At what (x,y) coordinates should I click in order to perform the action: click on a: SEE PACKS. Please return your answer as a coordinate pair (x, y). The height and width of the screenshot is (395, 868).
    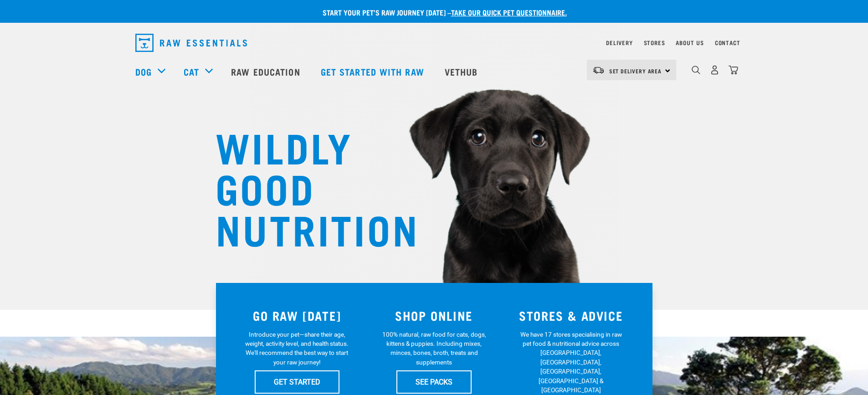
    Looking at the image, I should click on (434, 382).